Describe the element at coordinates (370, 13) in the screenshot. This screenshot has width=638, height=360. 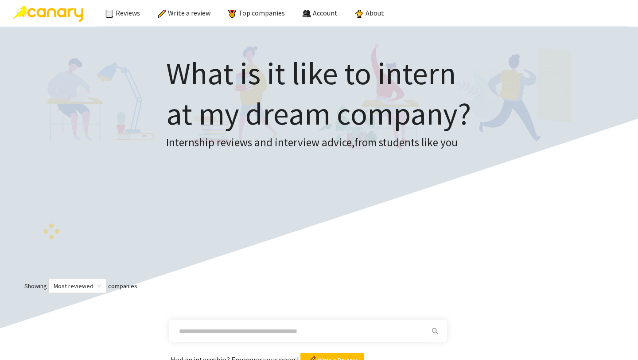
I see `a: About` at that location.